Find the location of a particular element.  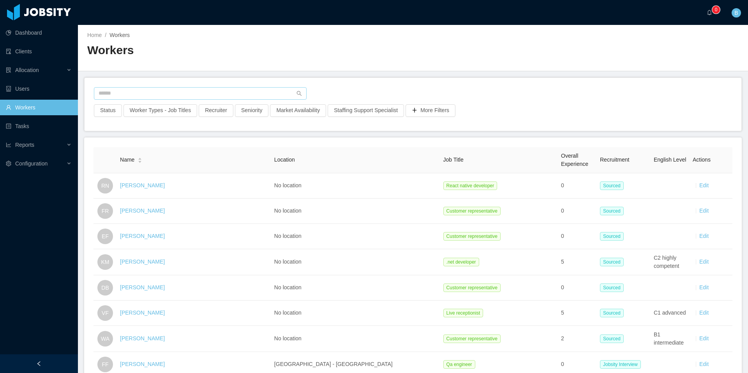

span: Reports is located at coordinates (25, 145).